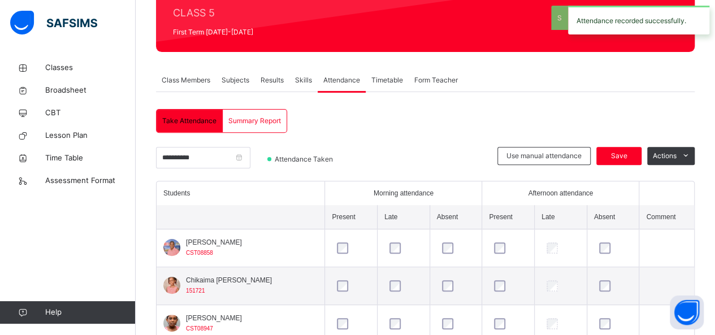 Image resolution: width=715 pixels, height=335 pixels. I want to click on span: CBT, so click(90, 113).